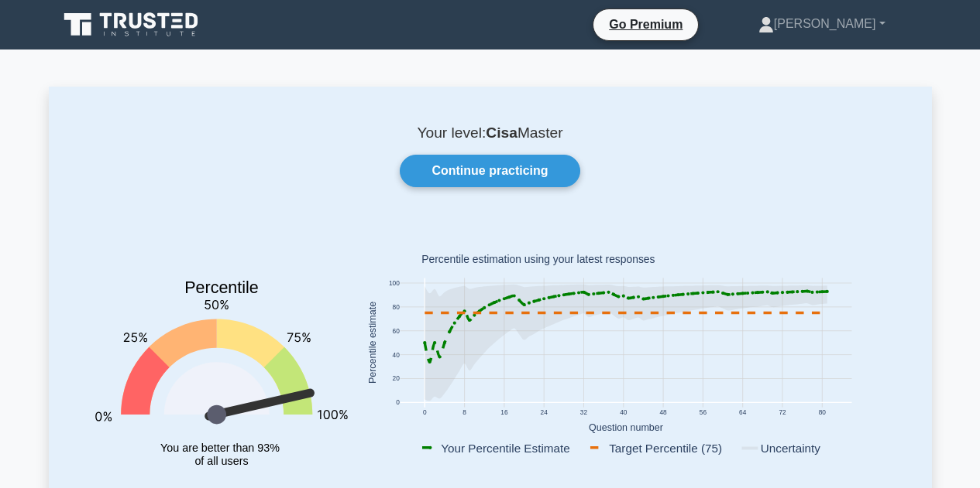 The height and width of the screenshot is (488, 980). Describe the element at coordinates (782, 412) in the screenshot. I see `text: 72` at that location.